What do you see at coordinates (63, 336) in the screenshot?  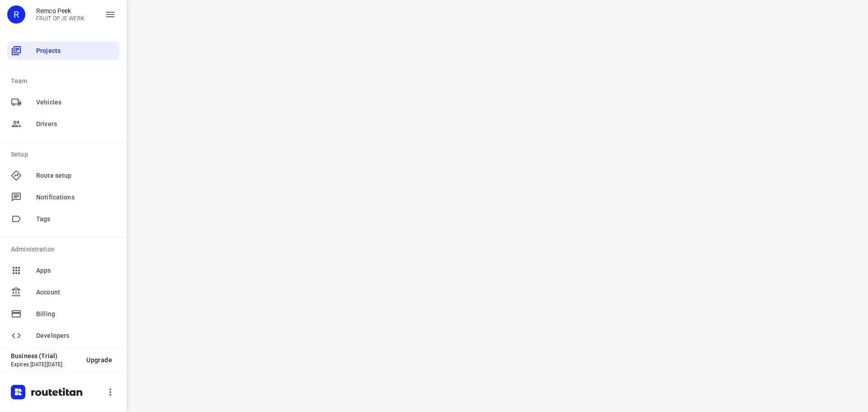 I see `div: Developers` at bounding box center [63, 336].